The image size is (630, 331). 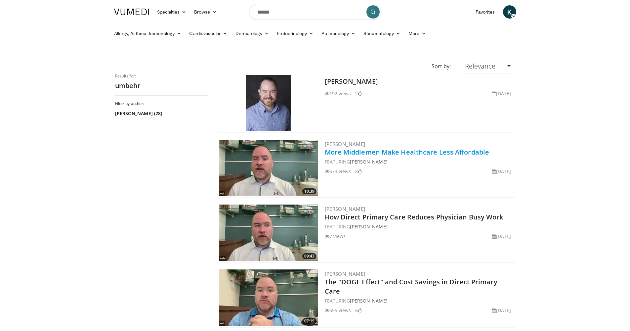 I want to click on a: 07:19, so click(x=269, y=297).